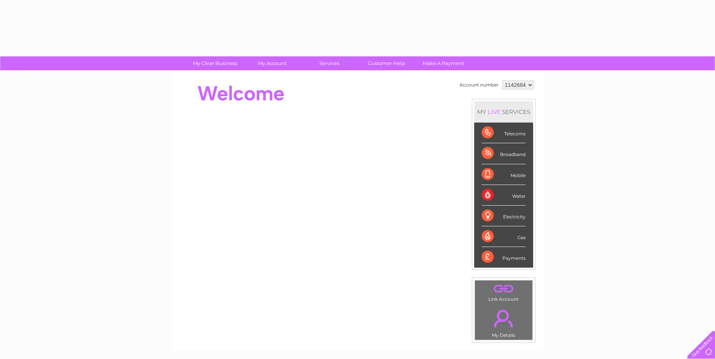  Describe the element at coordinates (479, 85) in the screenshot. I see `td: Account number` at that location.